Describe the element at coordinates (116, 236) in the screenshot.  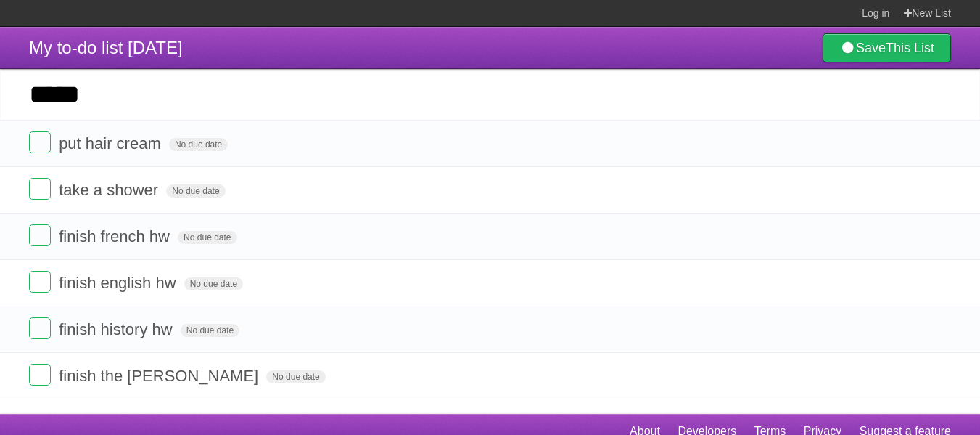
I see `span: finish french hw` at that location.